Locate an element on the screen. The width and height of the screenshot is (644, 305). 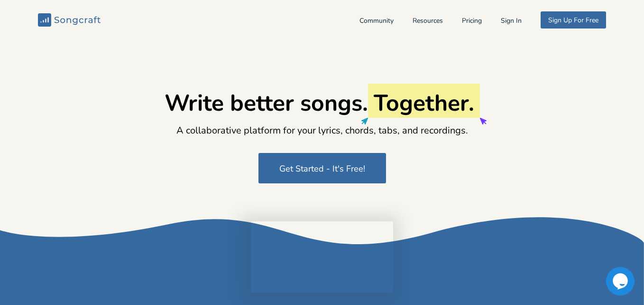
span: Together. is located at coordinates (424, 103).